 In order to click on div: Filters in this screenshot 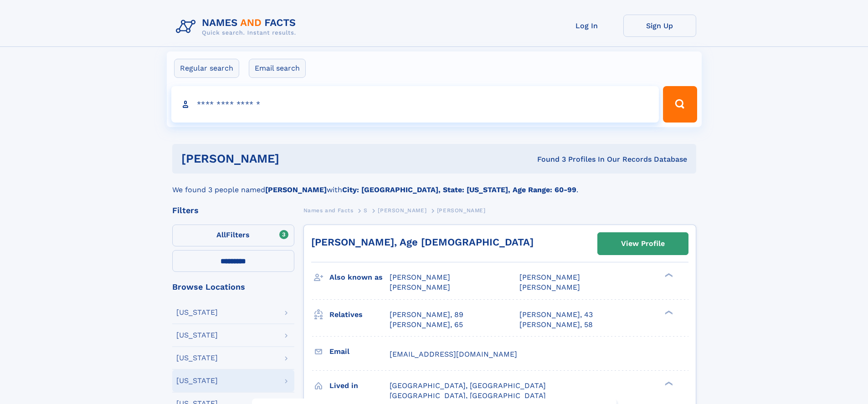, I will do `click(233, 211)`.